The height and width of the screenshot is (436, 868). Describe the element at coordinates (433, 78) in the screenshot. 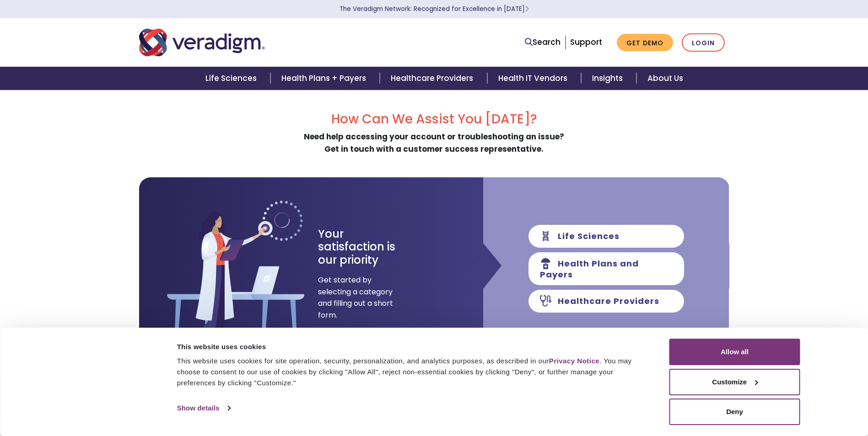

I see `a: Healthcare Providers` at that location.